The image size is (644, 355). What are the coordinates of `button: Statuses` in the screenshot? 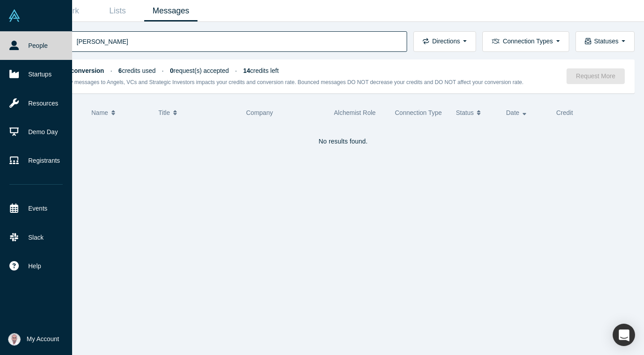 It's located at (605, 42).